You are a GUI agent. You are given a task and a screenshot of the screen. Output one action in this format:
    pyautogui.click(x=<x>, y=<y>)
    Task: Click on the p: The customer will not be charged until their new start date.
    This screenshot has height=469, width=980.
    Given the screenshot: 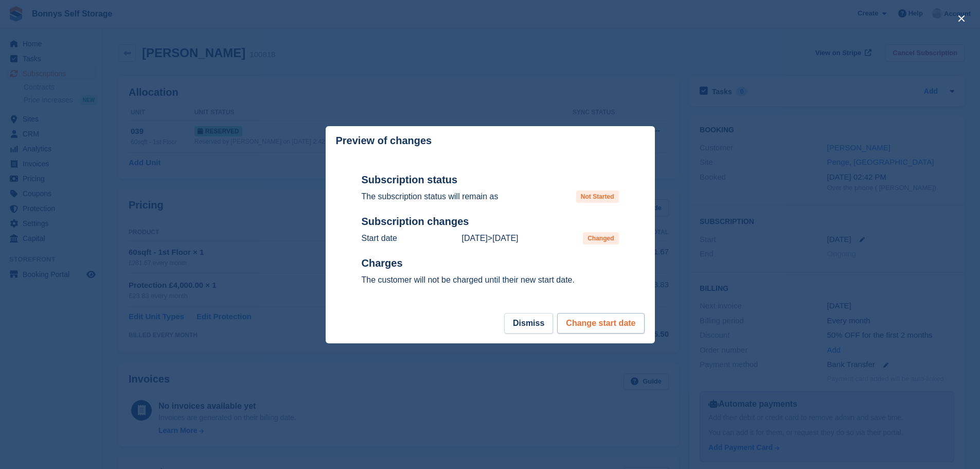 What is the action you would take?
    pyautogui.click(x=490, y=280)
    